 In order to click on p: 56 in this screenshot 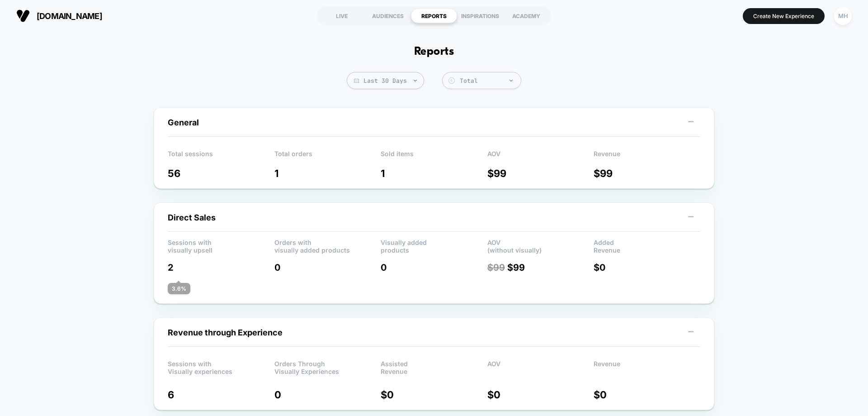, I will do `click(221, 173)`.